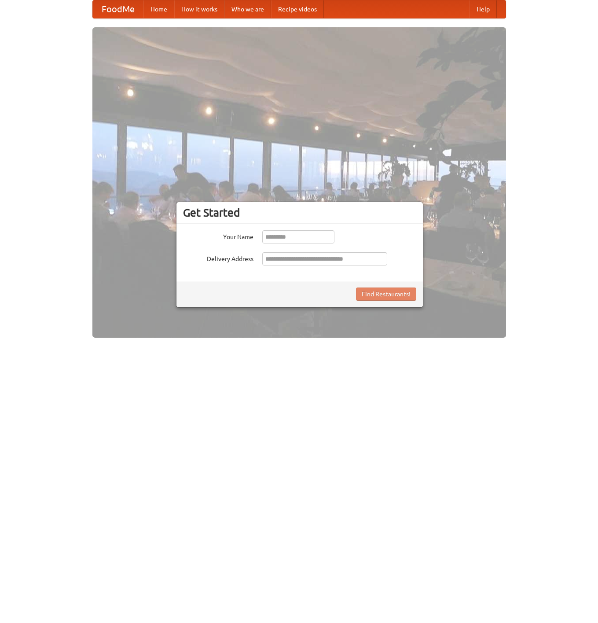 Image resolution: width=598 pixels, height=623 pixels. Describe the element at coordinates (218, 235) in the screenshot. I see `label: Your Name` at that location.